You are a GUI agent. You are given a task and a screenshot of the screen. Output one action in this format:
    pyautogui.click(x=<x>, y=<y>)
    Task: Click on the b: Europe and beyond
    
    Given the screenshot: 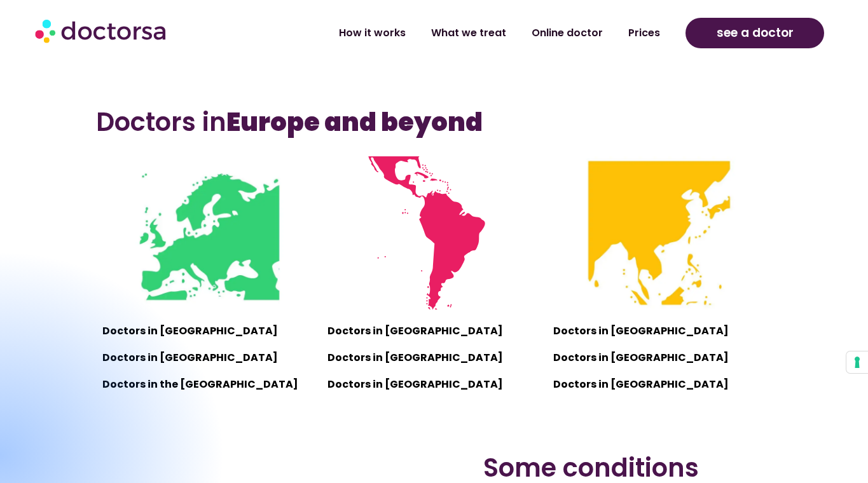 What is the action you would take?
    pyautogui.click(x=354, y=122)
    